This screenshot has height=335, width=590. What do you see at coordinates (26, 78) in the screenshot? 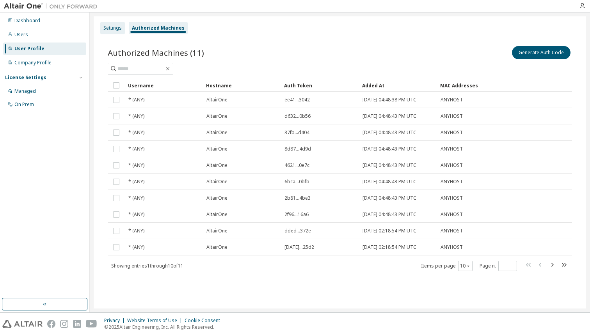
I see `div: License Settings` at bounding box center [26, 78].